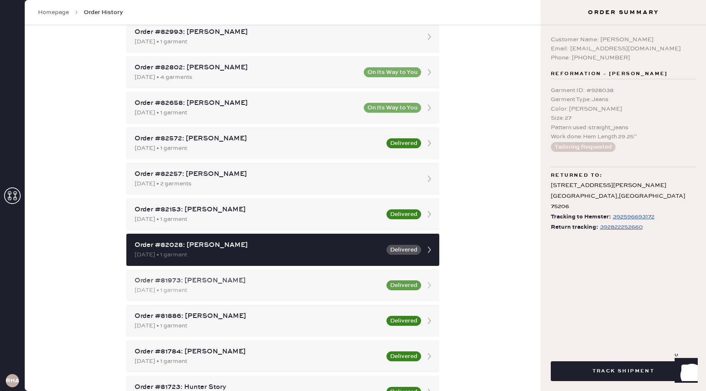  What do you see at coordinates (633, 217) in the screenshot?
I see `a: 392596693172` at bounding box center [633, 217].